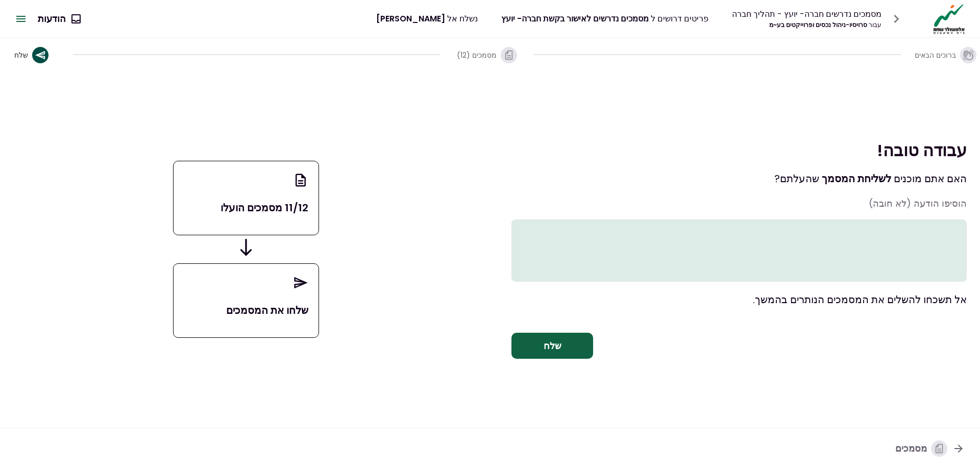 Image resolution: width=980 pixels, height=469 pixels. I want to click on span: שלח, so click(21, 55).